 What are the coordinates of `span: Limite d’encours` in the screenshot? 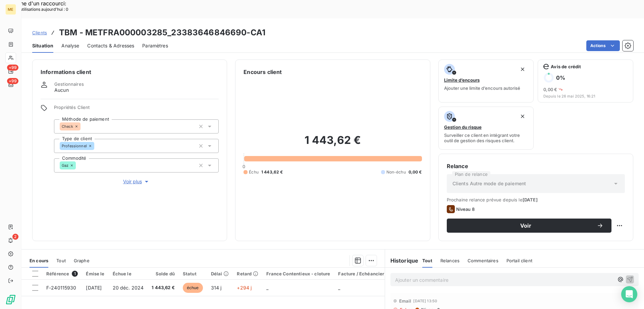 It's located at (462, 80).